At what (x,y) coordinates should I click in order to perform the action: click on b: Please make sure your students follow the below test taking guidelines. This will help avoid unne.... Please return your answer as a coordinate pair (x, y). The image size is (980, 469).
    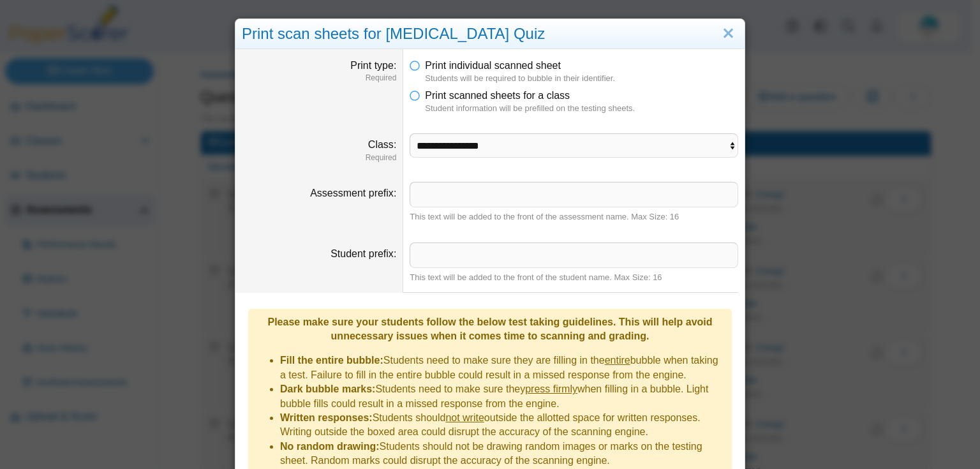
    Looking at the image, I should click on (489, 328).